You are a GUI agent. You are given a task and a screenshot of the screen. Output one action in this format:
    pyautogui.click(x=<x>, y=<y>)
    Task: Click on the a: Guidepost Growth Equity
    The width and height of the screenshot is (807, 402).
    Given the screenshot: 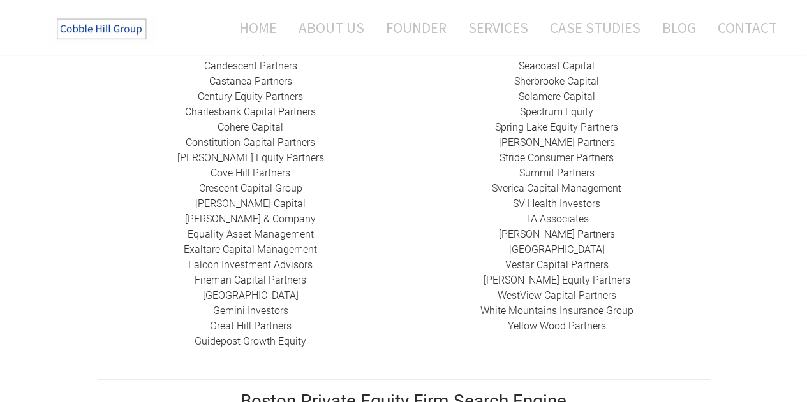 What is the action you would take?
    pyautogui.click(x=250, y=341)
    